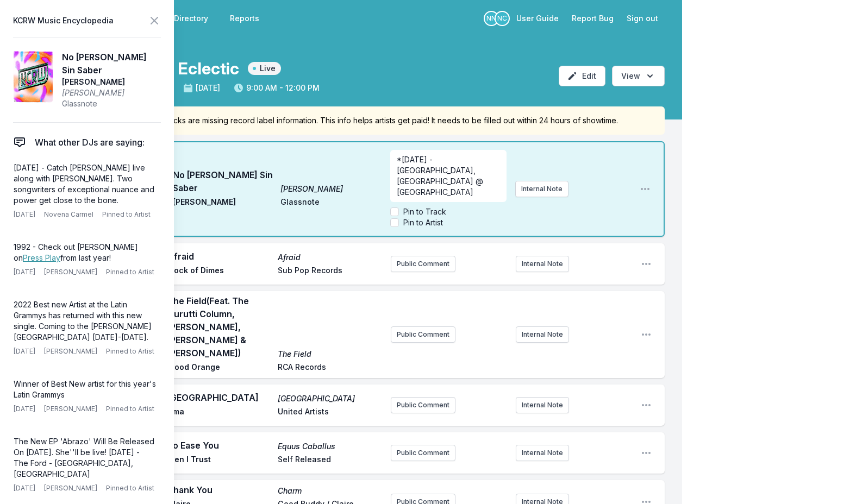 The image size is (856, 504). I want to click on span: Charm, so click(329, 491).